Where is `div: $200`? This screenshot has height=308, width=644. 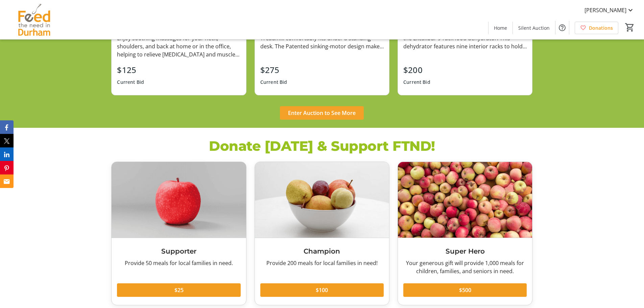 div: $200 is located at coordinates (417, 70).